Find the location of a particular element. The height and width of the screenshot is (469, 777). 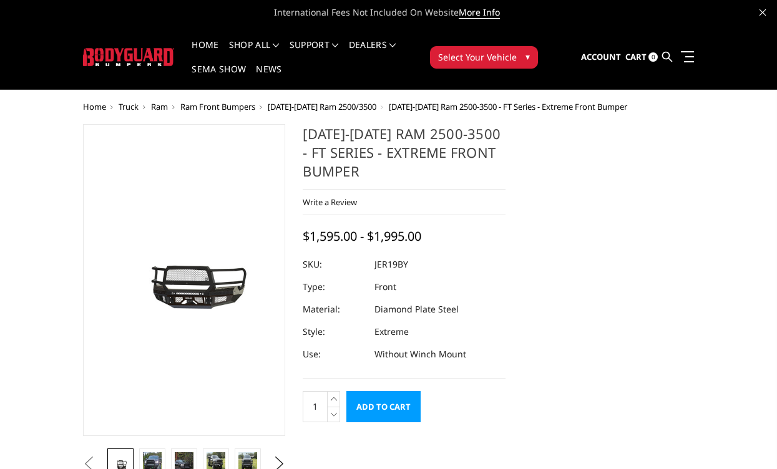

input: Add to Cart is located at coordinates (383, 407).